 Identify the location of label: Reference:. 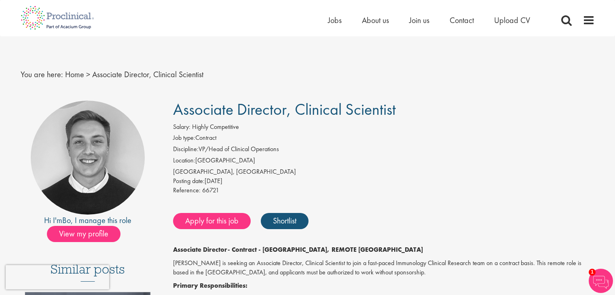
(187, 191).